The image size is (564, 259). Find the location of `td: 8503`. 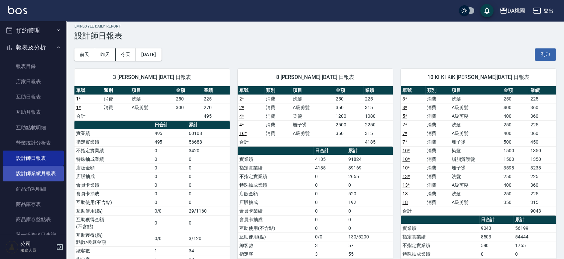

td: 8503 is located at coordinates (496, 237).